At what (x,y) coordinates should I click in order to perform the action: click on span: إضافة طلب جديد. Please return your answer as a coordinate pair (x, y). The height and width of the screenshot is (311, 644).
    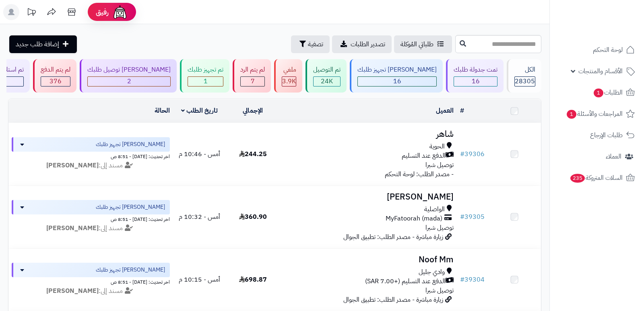
    Looking at the image, I should click on (38, 44).